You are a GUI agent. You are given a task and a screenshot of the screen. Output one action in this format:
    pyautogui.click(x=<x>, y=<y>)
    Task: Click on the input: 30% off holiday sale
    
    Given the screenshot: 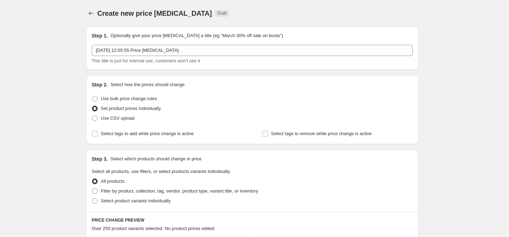 What is the action you would take?
    pyautogui.click(x=252, y=50)
    